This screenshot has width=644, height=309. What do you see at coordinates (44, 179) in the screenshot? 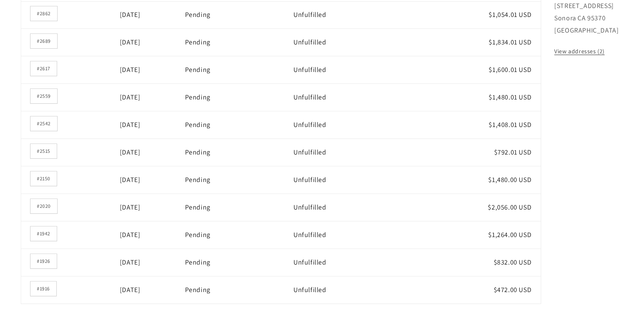
I see `a: Order number #2150` at bounding box center [44, 179].